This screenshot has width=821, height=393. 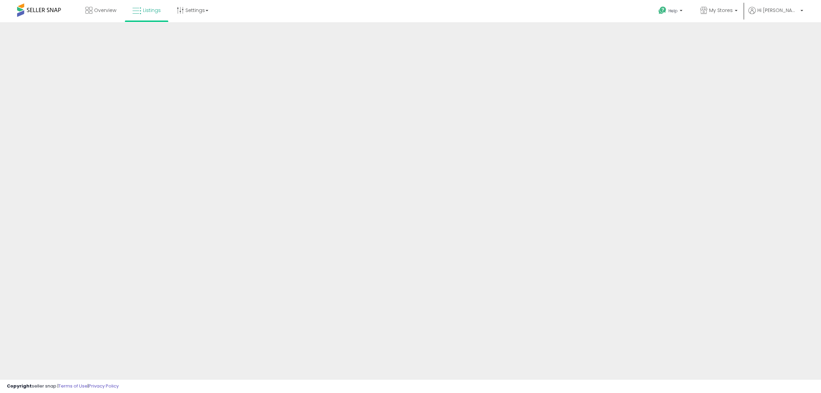 I want to click on span: My Stores, so click(x=721, y=10).